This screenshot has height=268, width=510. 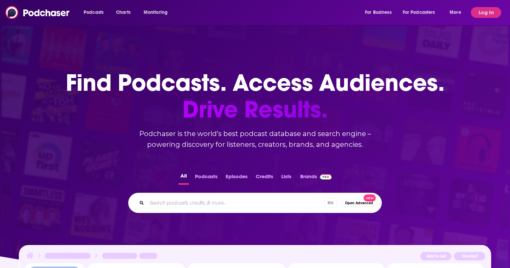 What do you see at coordinates (255, 109) in the screenshot?
I see `span: Drive Results.` at bounding box center [255, 109].